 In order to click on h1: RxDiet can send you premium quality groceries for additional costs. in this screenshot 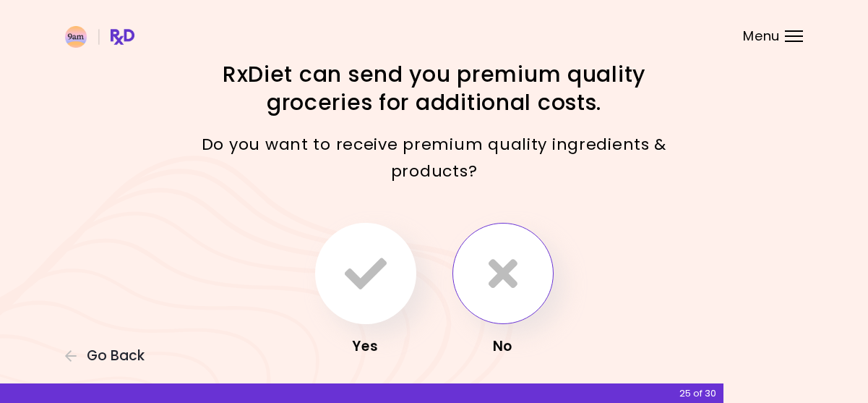, I will do `click(434, 88)`.